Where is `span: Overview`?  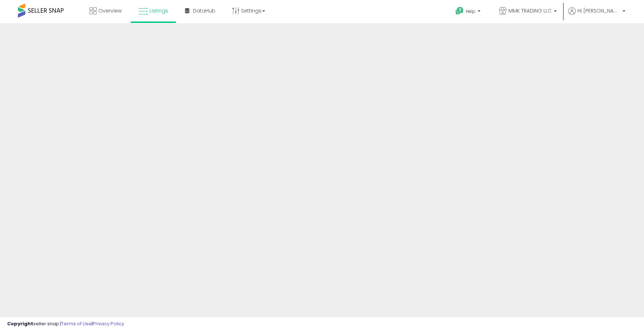
span: Overview is located at coordinates (110, 11).